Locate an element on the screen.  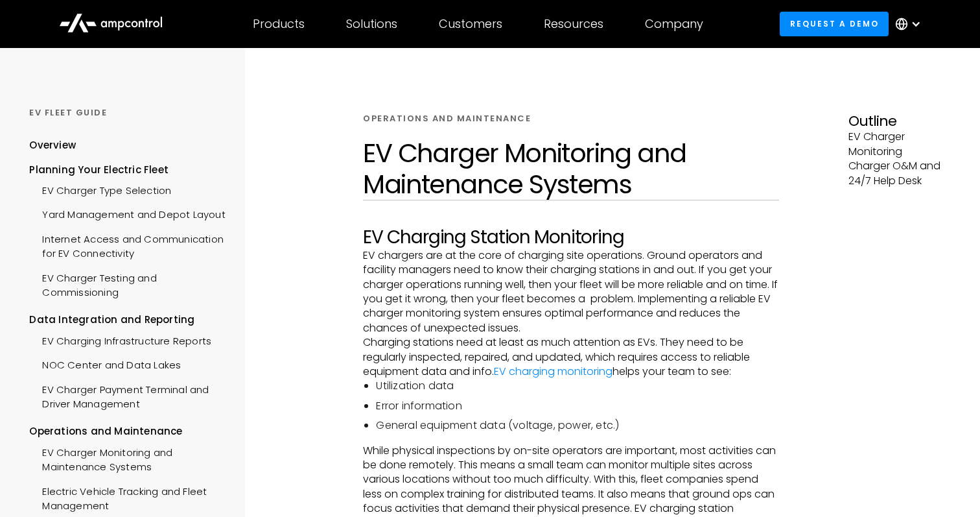
div: Planning Your Electric Fleet is located at coordinates (127, 170).